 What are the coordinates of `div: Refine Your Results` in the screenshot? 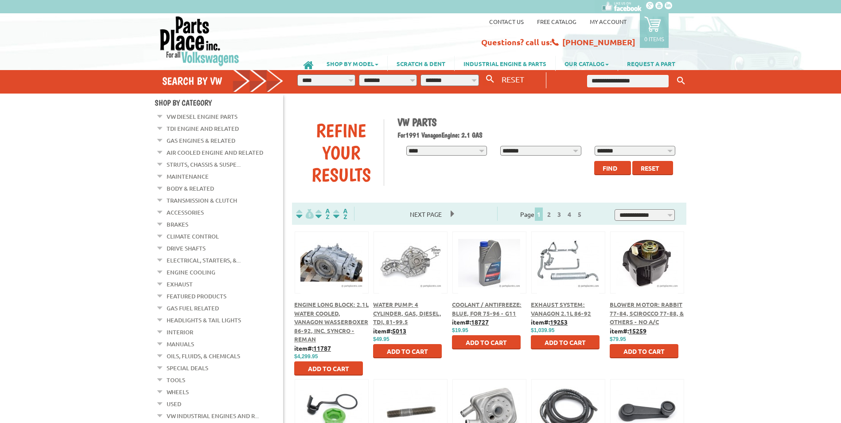 It's located at (341, 152).